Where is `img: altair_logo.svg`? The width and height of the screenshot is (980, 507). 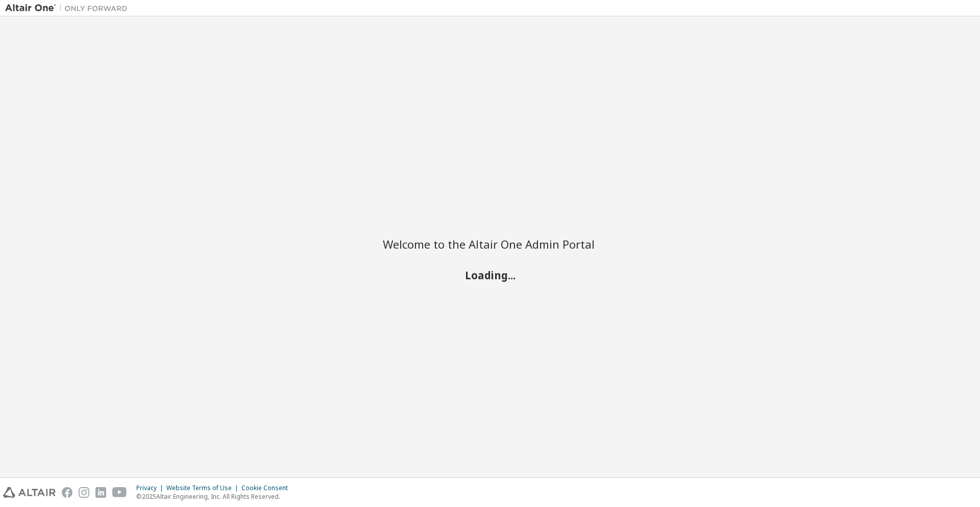
img: altair_logo.svg is located at coordinates (29, 492).